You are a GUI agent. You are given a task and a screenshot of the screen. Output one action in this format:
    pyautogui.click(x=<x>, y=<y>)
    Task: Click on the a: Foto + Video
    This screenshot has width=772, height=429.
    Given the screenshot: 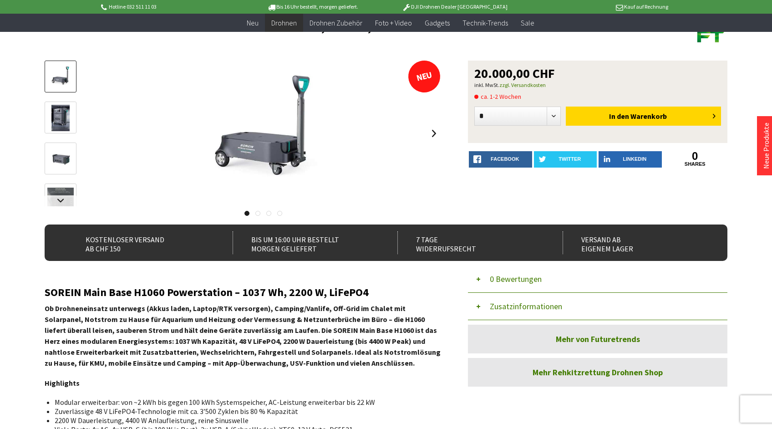 What is the action you would take?
    pyautogui.click(x=393, y=23)
    